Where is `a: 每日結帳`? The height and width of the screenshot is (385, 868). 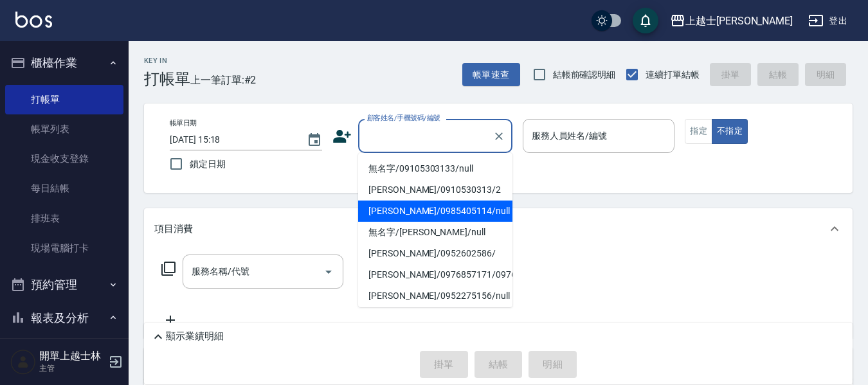 a: 每日結帳 is located at coordinates (64, 188).